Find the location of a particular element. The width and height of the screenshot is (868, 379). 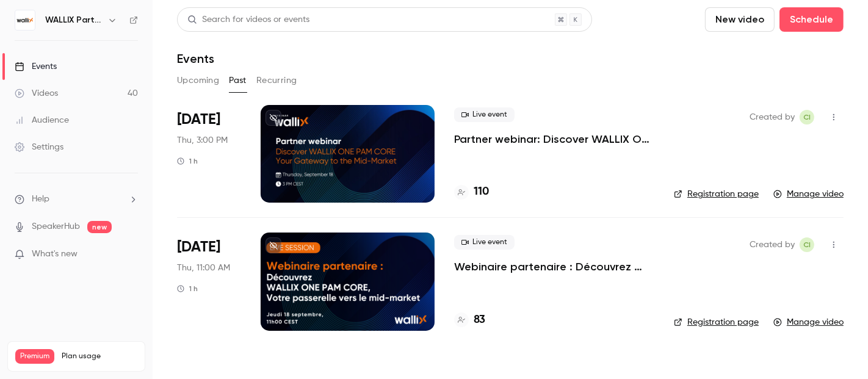

div: Events is located at coordinates (35, 67).